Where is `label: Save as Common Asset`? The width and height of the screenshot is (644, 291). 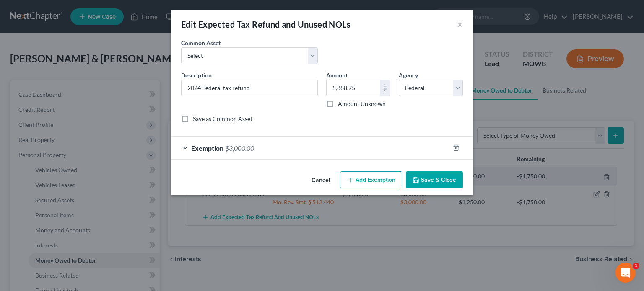
label: Save as Common Asset is located at coordinates (222, 119).